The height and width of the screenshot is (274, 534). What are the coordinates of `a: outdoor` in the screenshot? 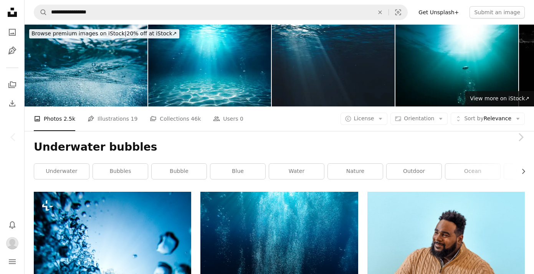 It's located at (414, 171).